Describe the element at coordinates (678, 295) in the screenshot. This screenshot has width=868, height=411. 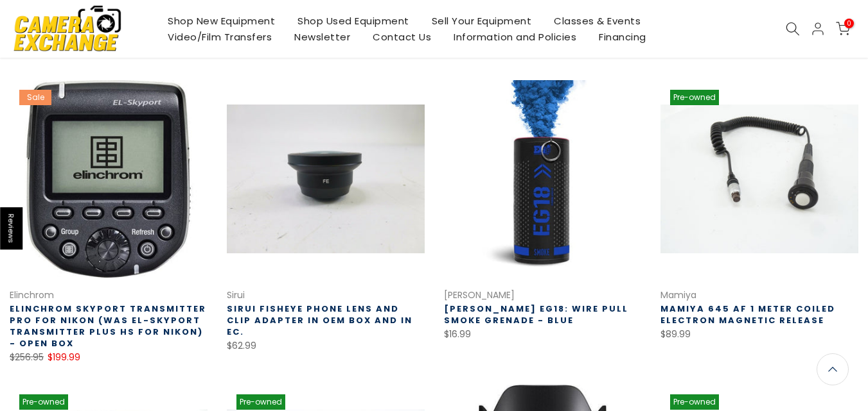
I see `a: Mamiya` at that location.